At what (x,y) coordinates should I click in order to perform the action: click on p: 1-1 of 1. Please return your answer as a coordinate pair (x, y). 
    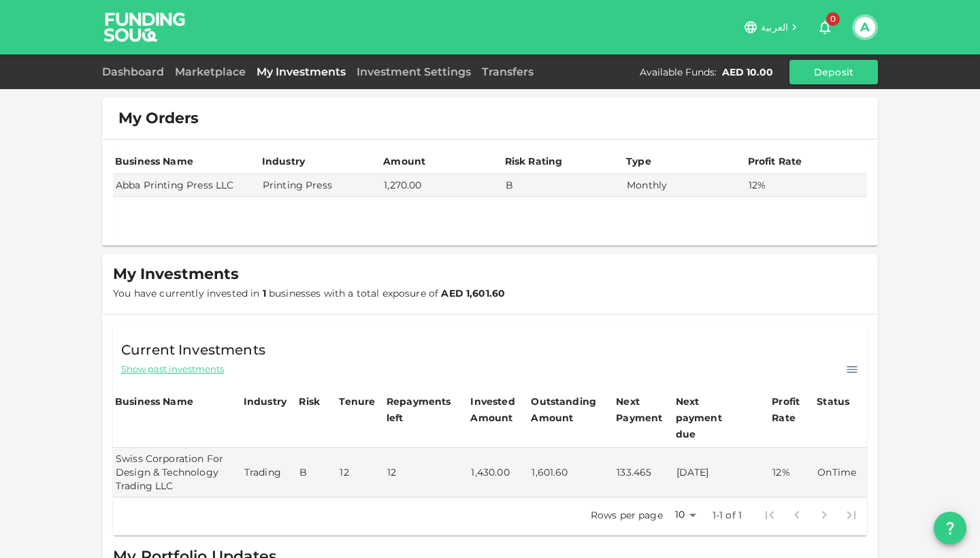
    Looking at the image, I should click on (727, 515).